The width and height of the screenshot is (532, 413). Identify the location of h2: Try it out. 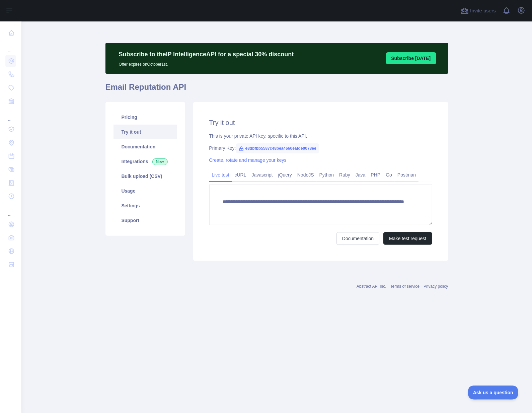
(321, 122).